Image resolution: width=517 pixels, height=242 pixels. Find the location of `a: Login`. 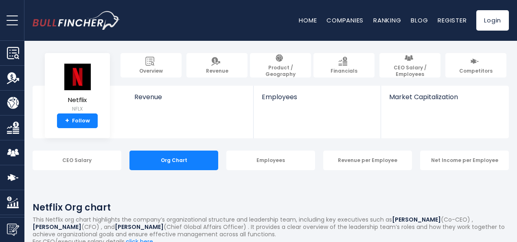

a: Login is located at coordinates (493, 20).